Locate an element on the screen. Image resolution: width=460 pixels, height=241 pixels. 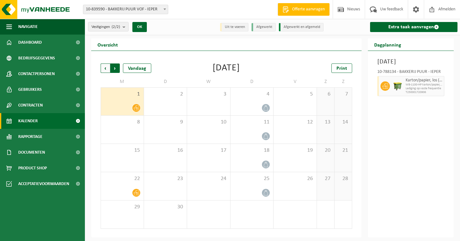
span: Dashboard is located at coordinates (30, 42).